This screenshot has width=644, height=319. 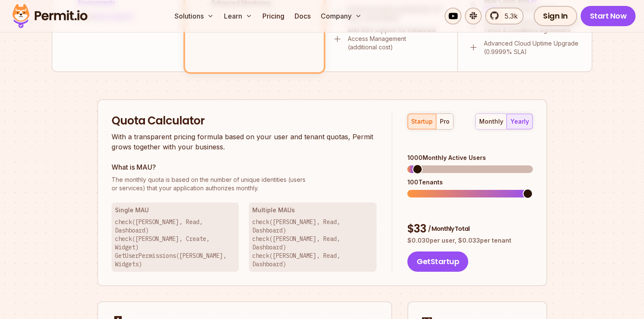 I want to click on h2: Quota Calculator, so click(x=244, y=121).